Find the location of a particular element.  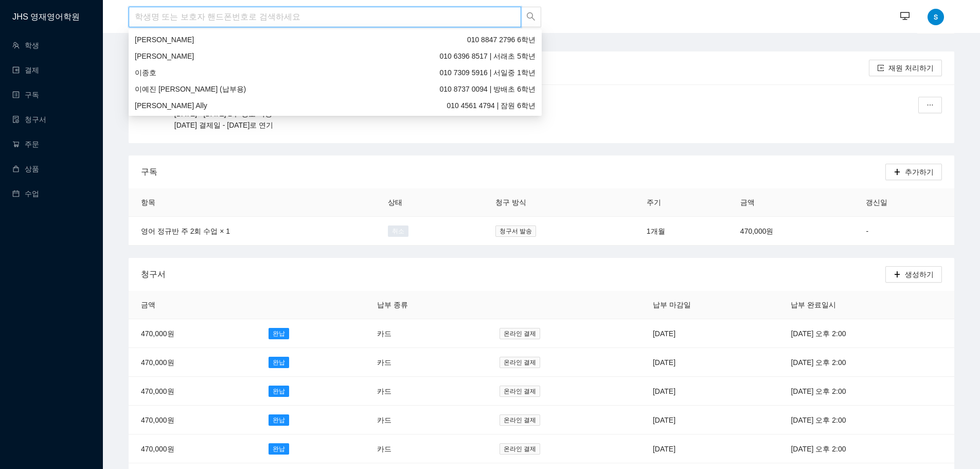

input: 학생명 또는 보호자 핸드폰번호로 검색하세요 is located at coordinates (324, 17).